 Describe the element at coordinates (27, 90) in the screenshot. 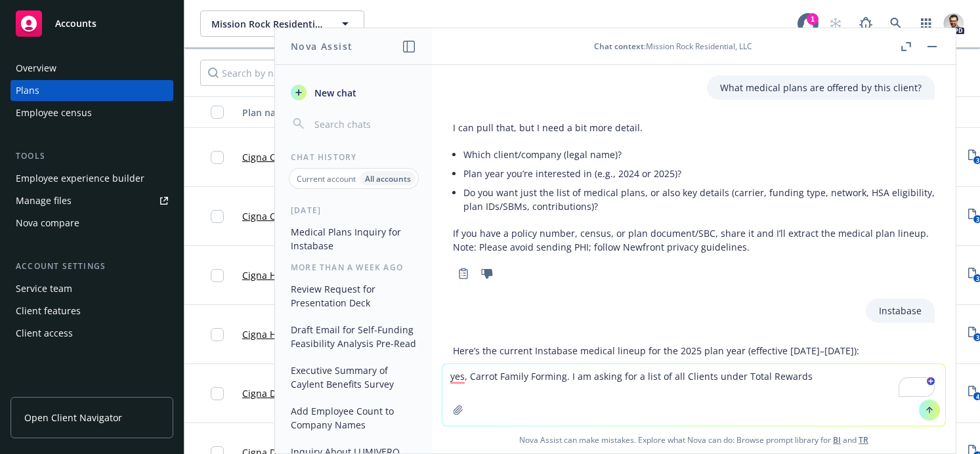

I see `div: Plans` at that location.